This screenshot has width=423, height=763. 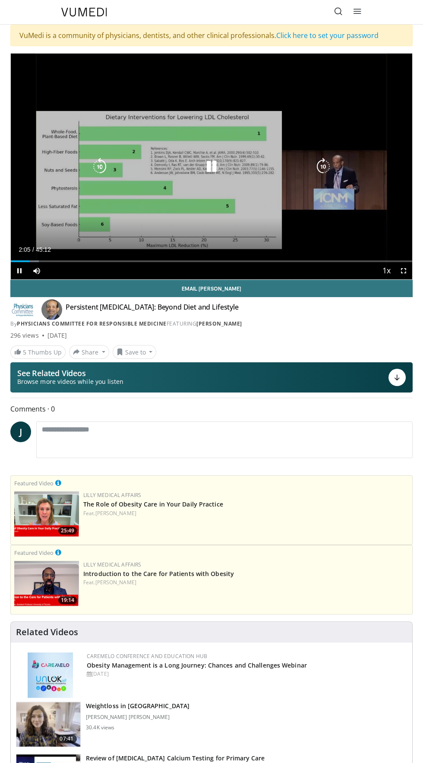 I want to click on a: The Role of Obesity Care in Your Daily Practice, so click(x=153, y=504).